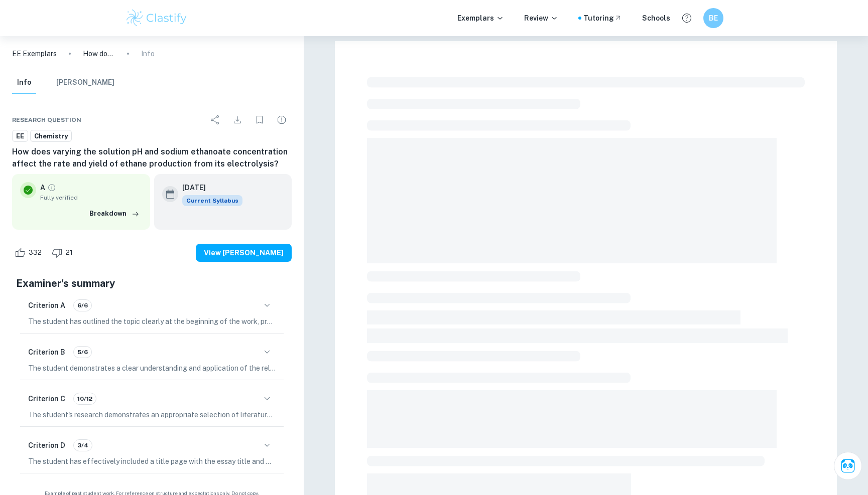 Image resolution: width=868 pixels, height=495 pixels. I want to click on h6: Criterion A, so click(47, 305).